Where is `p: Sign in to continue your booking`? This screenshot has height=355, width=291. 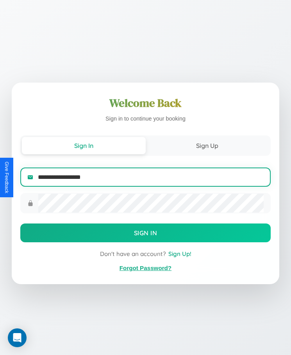
p: Sign in to continue your booking is located at coordinates (146, 119).